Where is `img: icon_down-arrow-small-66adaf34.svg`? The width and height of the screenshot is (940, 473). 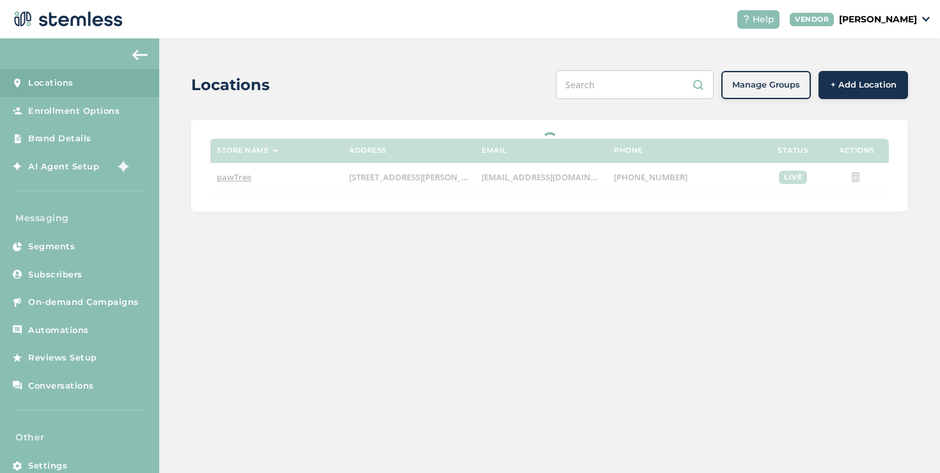 img: icon_down-arrow-small-66adaf34.svg is located at coordinates (926, 19).